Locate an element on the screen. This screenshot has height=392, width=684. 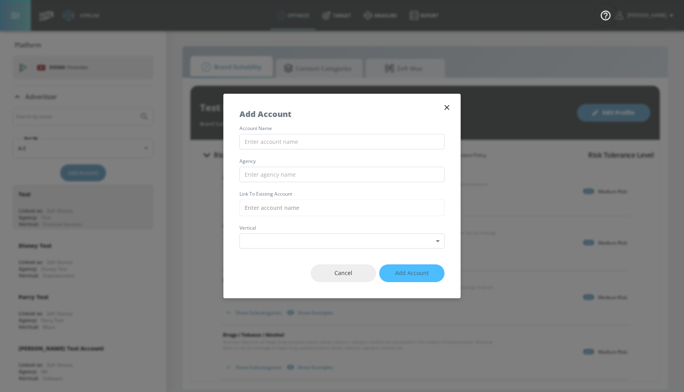
label: Link to Existing Account is located at coordinates (342, 194).